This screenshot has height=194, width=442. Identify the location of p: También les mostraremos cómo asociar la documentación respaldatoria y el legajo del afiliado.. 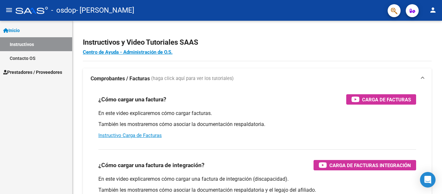
(257, 190).